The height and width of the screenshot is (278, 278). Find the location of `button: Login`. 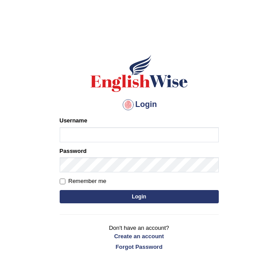

button: Login is located at coordinates (139, 197).